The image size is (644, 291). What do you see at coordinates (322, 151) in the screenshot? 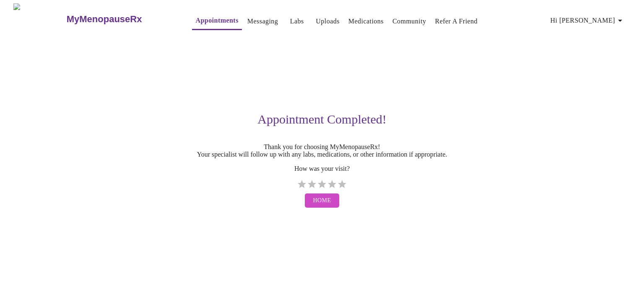
I see `p: Thank you for choosing MyMenopauseRx! Your specialist will follow up with any labs, medications, ...` at bounding box center [322, 151].